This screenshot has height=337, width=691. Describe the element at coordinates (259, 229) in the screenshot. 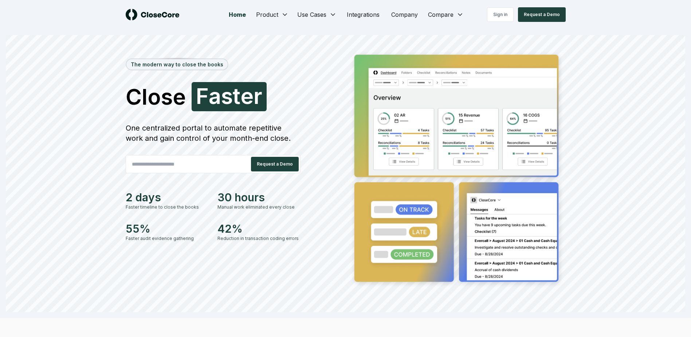

I see `div: 42%` at that location.